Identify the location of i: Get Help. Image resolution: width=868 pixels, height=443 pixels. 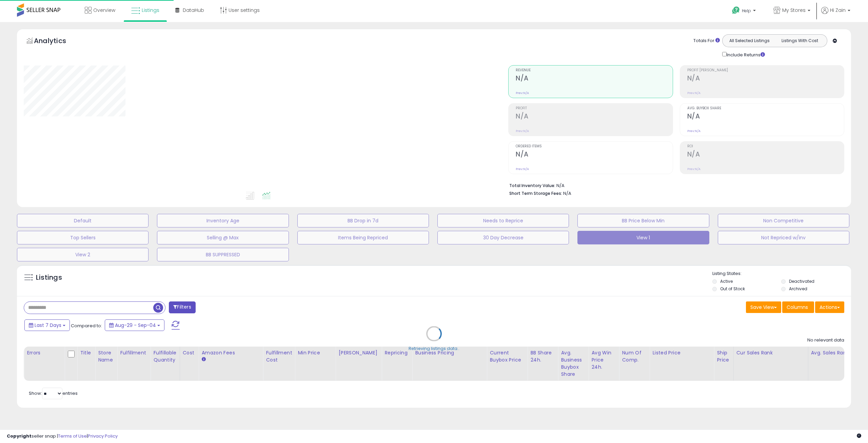
(736, 10).